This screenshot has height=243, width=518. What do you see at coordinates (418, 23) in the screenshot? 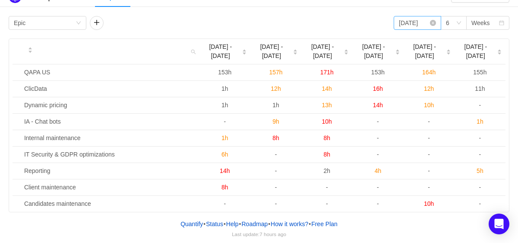
I see `input: Start date` at bounding box center [418, 23].